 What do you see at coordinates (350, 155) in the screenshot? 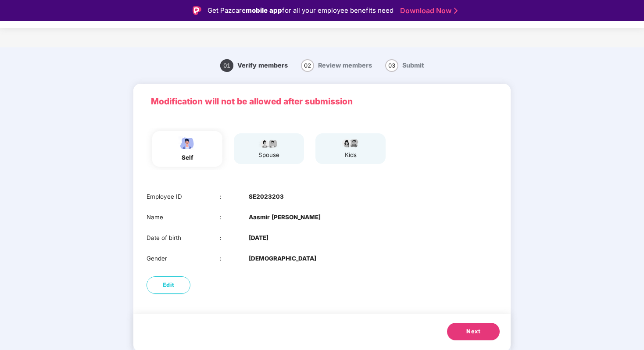
I see `div: kids` at bounding box center [350, 155].